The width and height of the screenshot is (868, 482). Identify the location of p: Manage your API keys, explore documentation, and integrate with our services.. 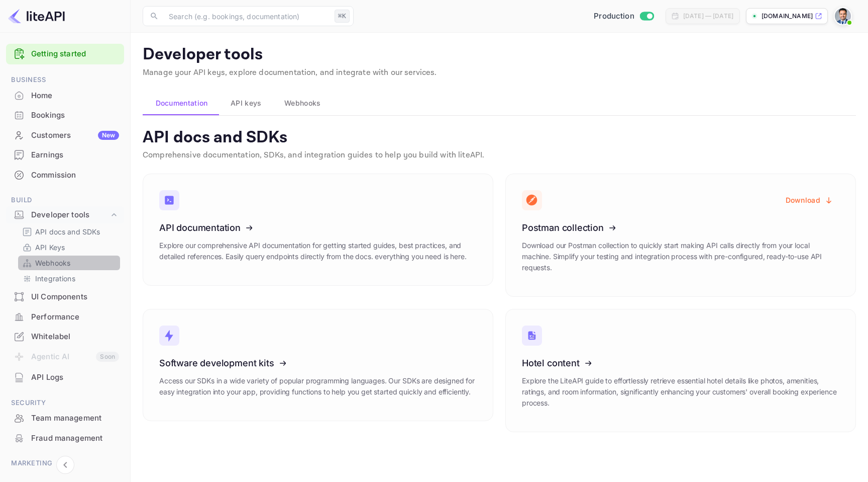
(499, 73).